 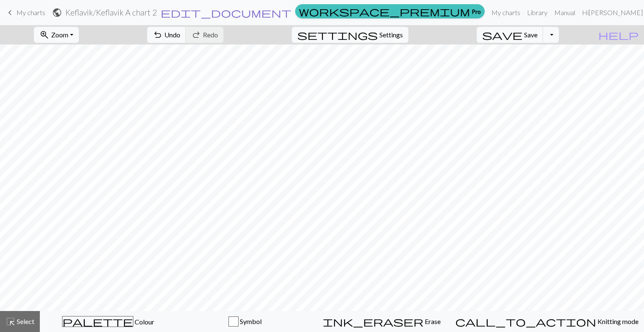 What do you see at coordinates (108, 321) in the screenshot?
I see `button: Colour` at bounding box center [108, 321].